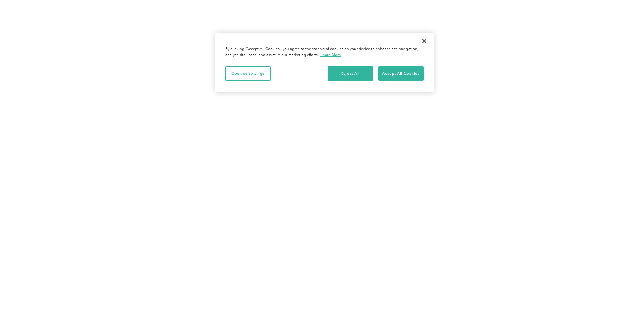 This screenshot has width=644, height=330. What do you see at coordinates (350, 73) in the screenshot?
I see `button: Reject All` at bounding box center [350, 73].